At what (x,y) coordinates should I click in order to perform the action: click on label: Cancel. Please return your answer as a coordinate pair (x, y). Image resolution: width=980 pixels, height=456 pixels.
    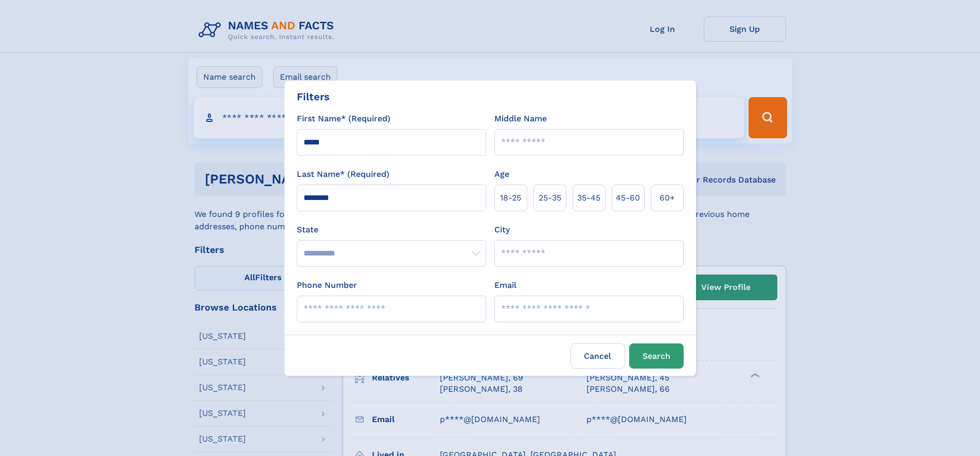
    Looking at the image, I should click on (598, 356).